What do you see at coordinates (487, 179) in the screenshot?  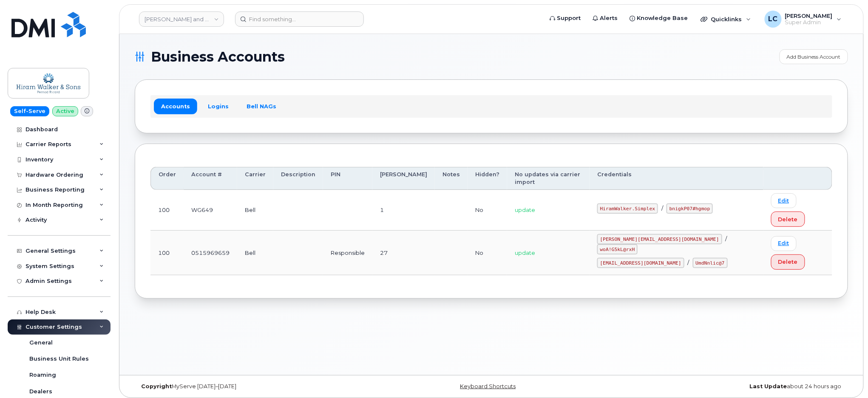 I see `th: Hidden?` at bounding box center [487, 179].